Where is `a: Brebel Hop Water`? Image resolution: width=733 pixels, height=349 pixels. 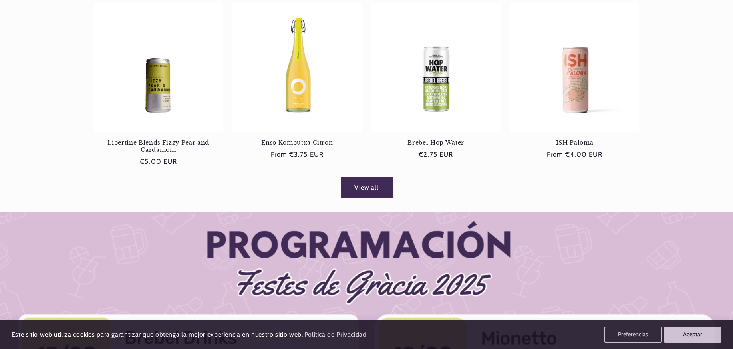
a: Brebel Hop Water is located at coordinates (436, 143).